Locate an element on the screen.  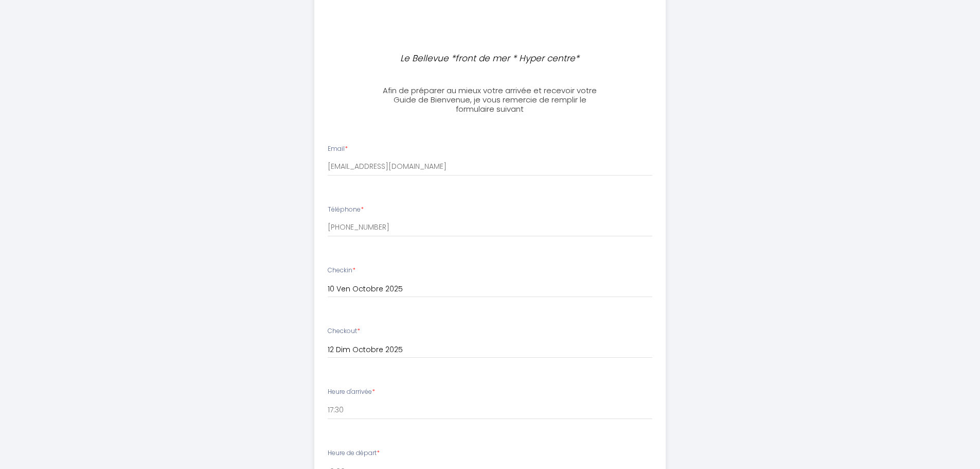
label: Checkout is located at coordinates (344, 331).